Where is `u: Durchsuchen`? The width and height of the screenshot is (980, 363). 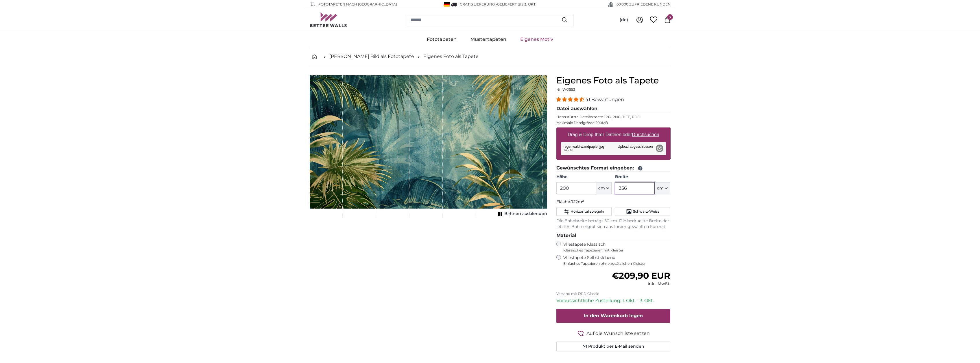 u: Durchsuchen is located at coordinates (645, 135).